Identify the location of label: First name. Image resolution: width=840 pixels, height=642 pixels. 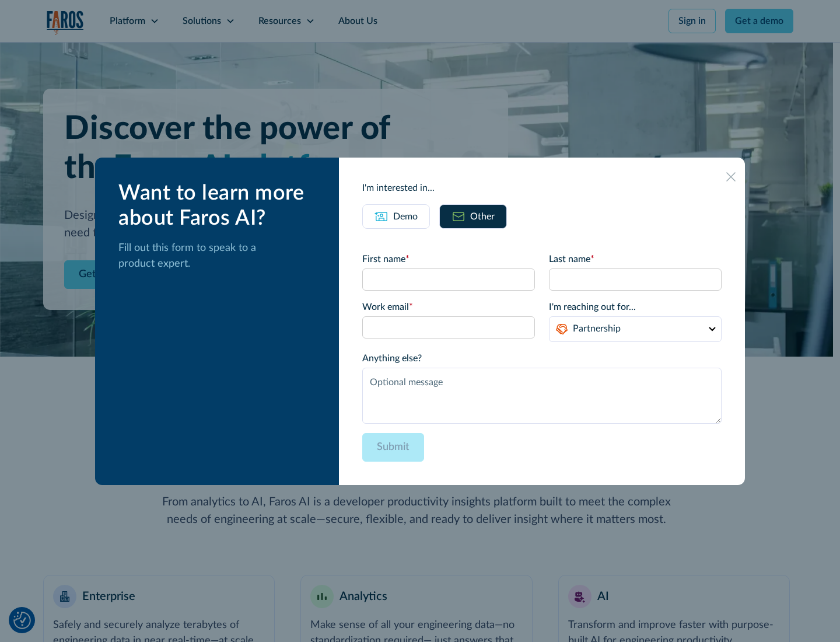
(449, 259).